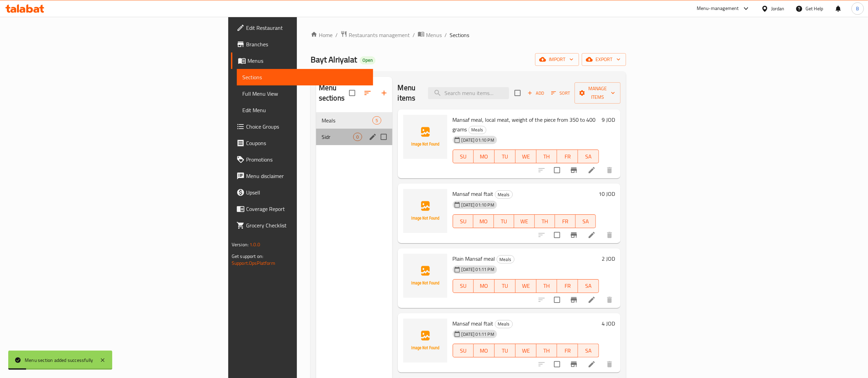 The height and width of the screenshot is (378, 868). I want to click on a: Support.OpsPlatform, so click(254, 263).